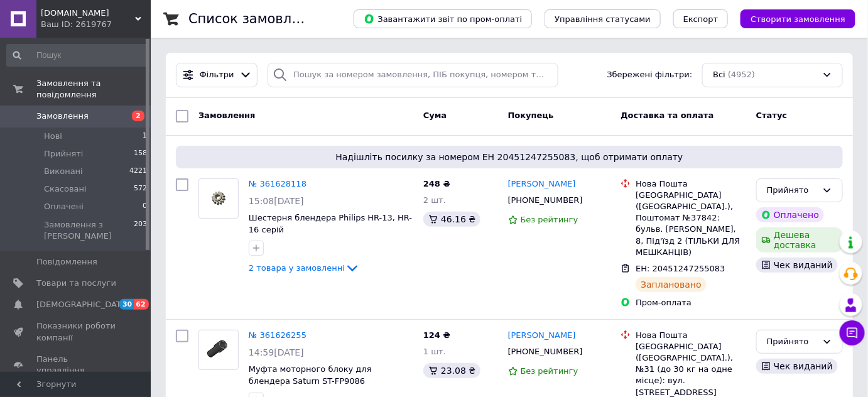 Image resolution: width=868 pixels, height=397 pixels. Describe the element at coordinates (436, 335) in the screenshot. I see `span: 124 ₴` at that location.